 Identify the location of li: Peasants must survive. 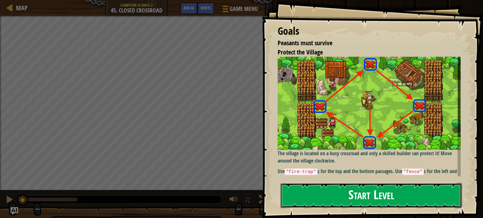
(364, 43).